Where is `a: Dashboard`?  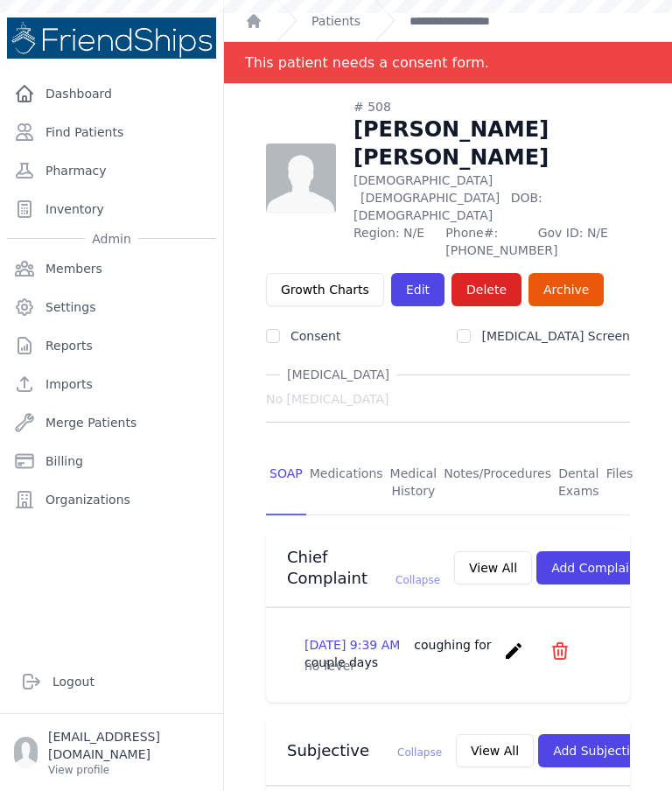
a: Dashboard is located at coordinates (111, 93).